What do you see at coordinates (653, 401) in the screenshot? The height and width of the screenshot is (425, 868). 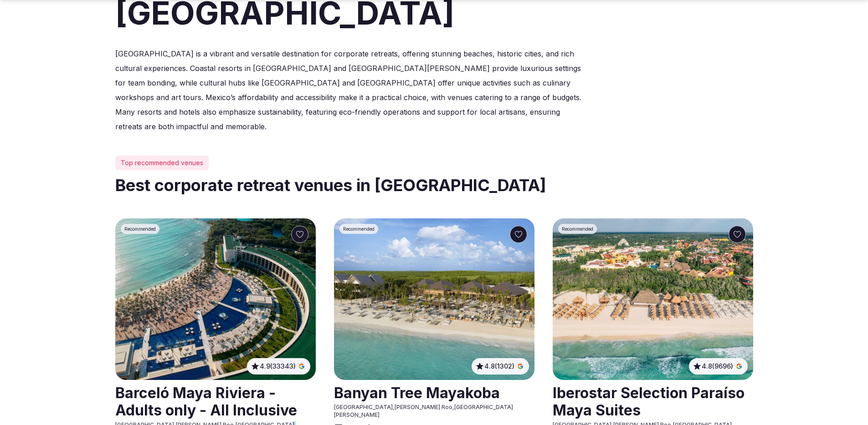 I see `h2: Iberostar Selection Paraíso Maya Suites` at bounding box center [653, 401].